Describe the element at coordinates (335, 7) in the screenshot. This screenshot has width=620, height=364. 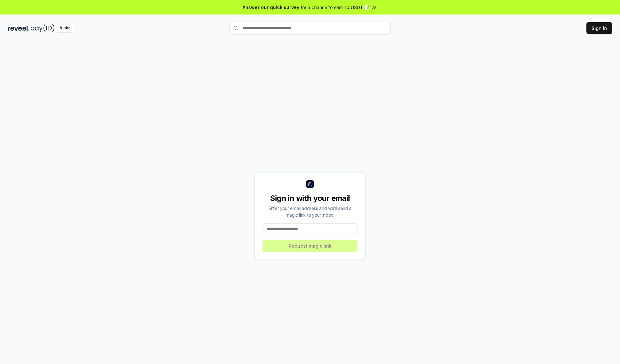
I see `span: for a chance to earn 10 USDT 📝` at that location.